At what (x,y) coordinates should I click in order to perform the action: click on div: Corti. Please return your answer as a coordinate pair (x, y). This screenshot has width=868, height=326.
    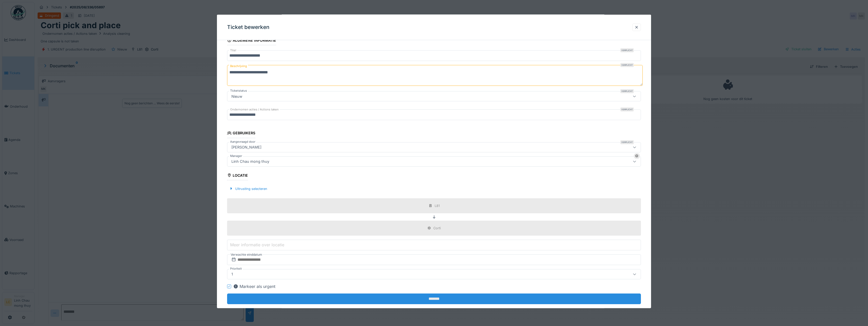
    Looking at the image, I should click on (437, 228).